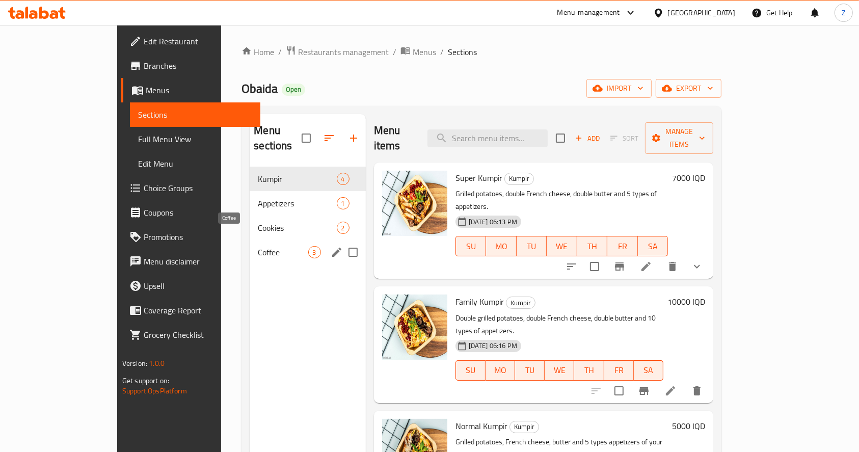  Describe the element at coordinates (198, 41) in the screenshot. I see `span: Edit Restaurant` at that location.